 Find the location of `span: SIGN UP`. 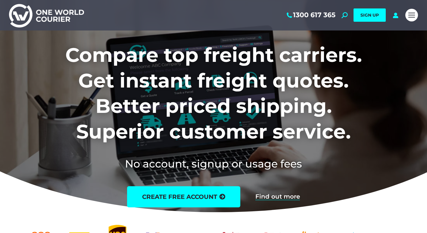

span: SIGN UP is located at coordinates (370, 15).